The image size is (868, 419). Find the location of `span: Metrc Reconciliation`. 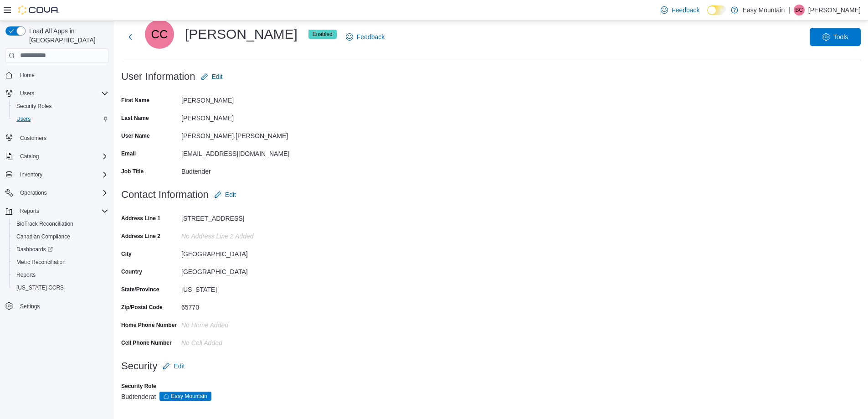

span: Metrc Reconciliation is located at coordinates (41, 262).